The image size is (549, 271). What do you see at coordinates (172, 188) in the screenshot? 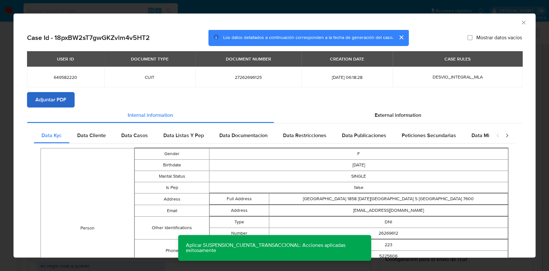
I see `td: Is Pep` at bounding box center [172, 188].